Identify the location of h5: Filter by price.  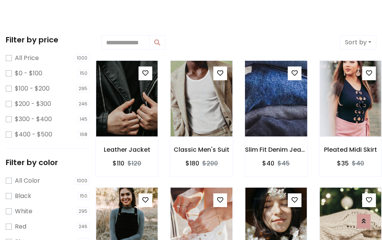
(48, 40).